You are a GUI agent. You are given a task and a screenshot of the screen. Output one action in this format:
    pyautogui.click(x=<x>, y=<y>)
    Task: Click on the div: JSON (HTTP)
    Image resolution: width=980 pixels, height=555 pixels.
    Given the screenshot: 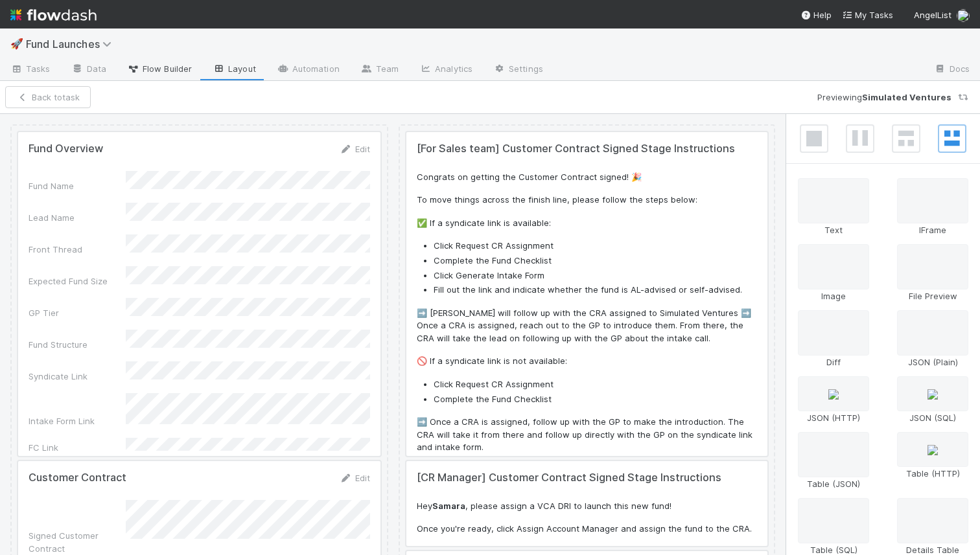 What is the action you would take?
    pyautogui.click(x=833, y=401)
    